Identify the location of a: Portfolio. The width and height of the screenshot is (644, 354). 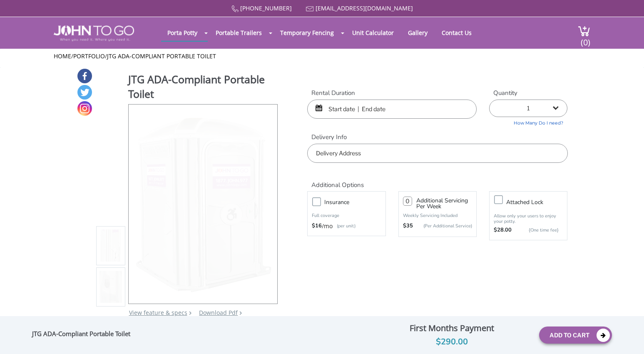
(89, 56).